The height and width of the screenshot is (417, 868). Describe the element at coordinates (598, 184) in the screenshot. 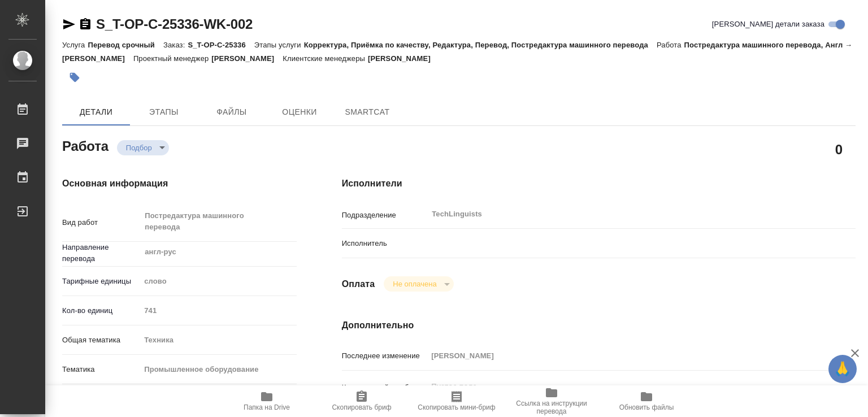

I see `h4: Исполнители` at that location.